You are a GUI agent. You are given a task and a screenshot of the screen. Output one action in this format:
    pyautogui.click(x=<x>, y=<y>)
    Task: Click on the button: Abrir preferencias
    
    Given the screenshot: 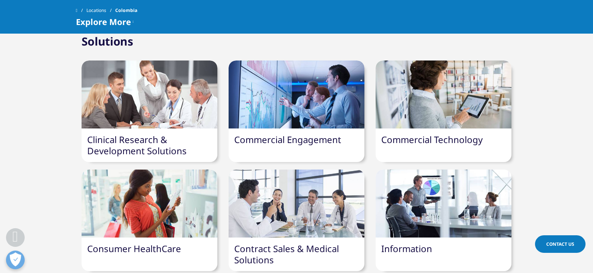 What is the action you would take?
    pyautogui.click(x=15, y=260)
    